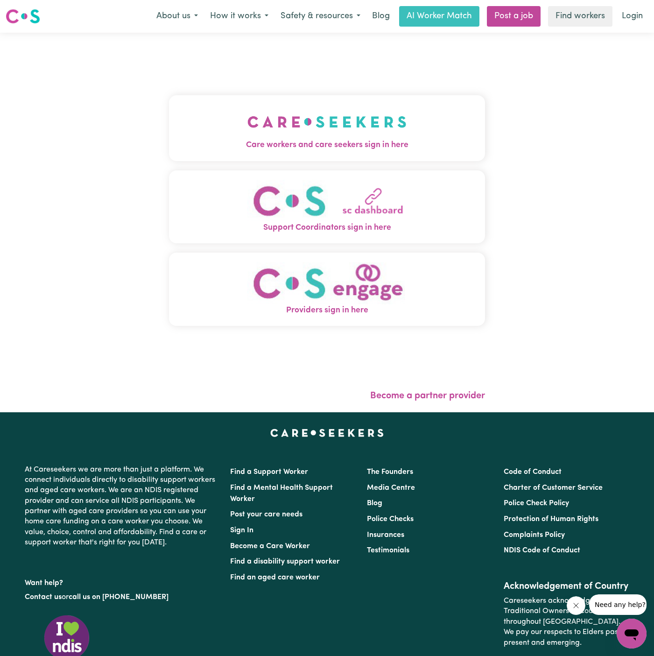 Image resolution: width=654 pixels, height=656 pixels. What do you see at coordinates (23, 16) in the screenshot?
I see `a: Careseekers logo` at bounding box center [23, 16].